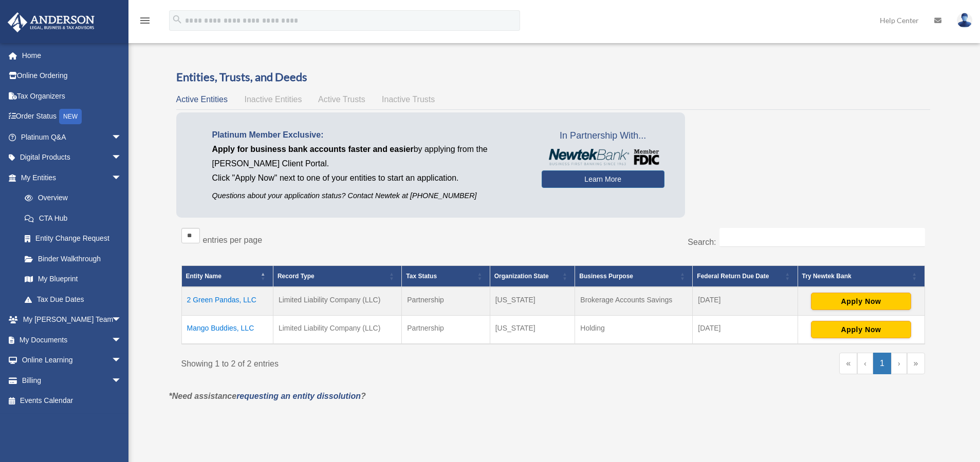 The image size is (980, 462). What do you see at coordinates (72, 117) in the screenshot?
I see `a: Order StatusNEW` at bounding box center [72, 117].